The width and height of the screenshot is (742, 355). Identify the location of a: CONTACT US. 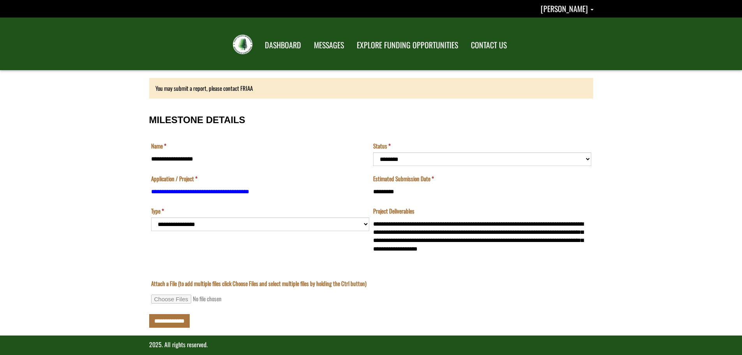
(489, 45).